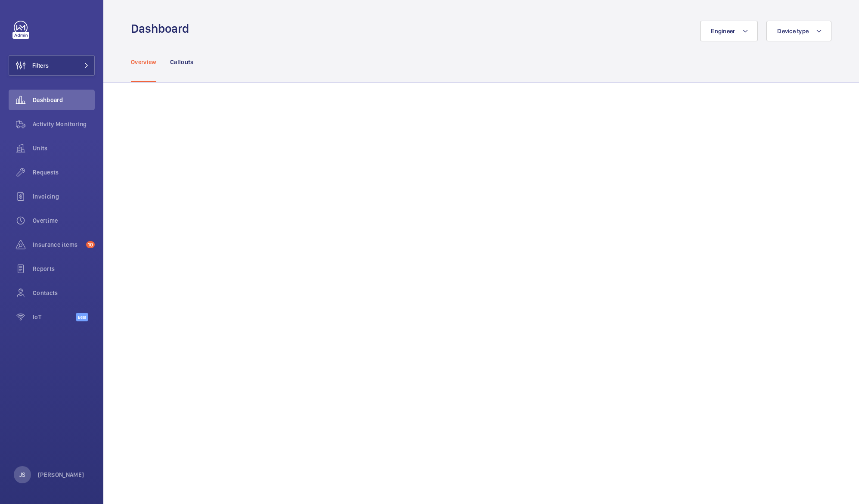  Describe the element at coordinates (64, 100) in the screenshot. I see `span: Dashboard` at that location.